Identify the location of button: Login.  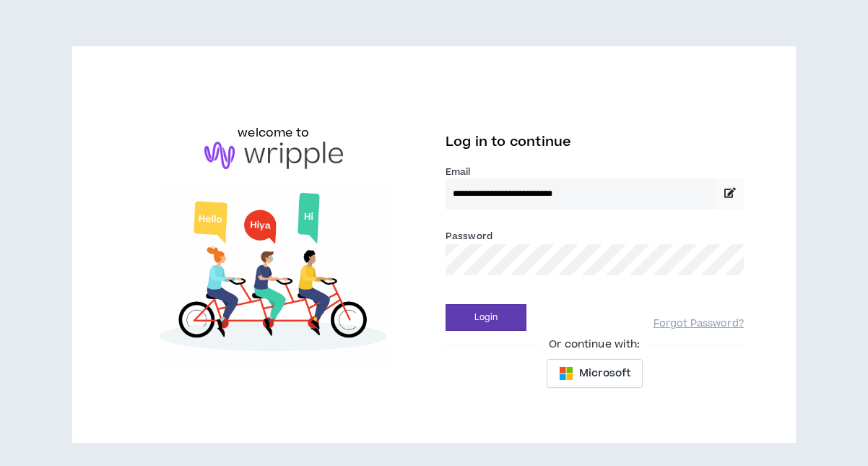
(486, 317).